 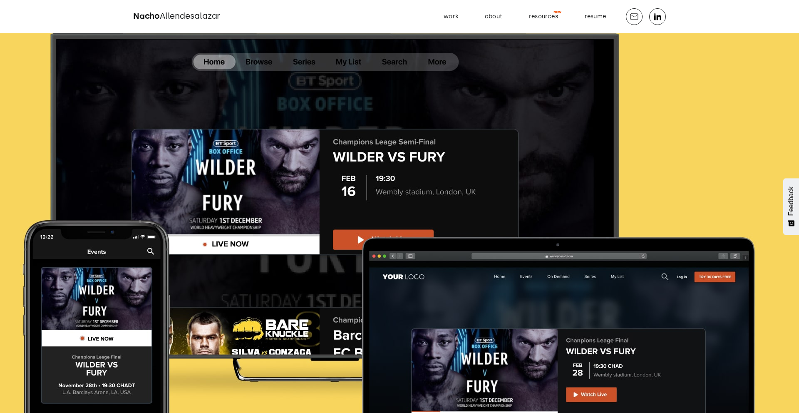 I want to click on span: Feedback, so click(x=791, y=201).